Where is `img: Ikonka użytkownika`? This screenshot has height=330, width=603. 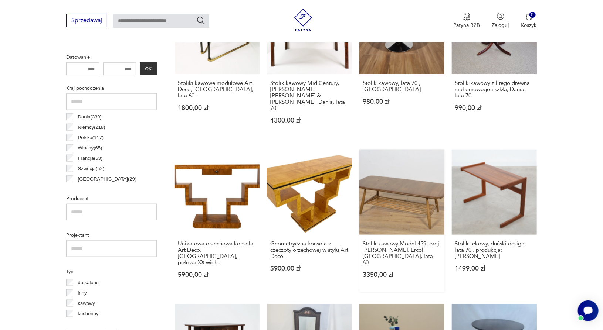
img: Ikonka użytkownika is located at coordinates (500, 16).